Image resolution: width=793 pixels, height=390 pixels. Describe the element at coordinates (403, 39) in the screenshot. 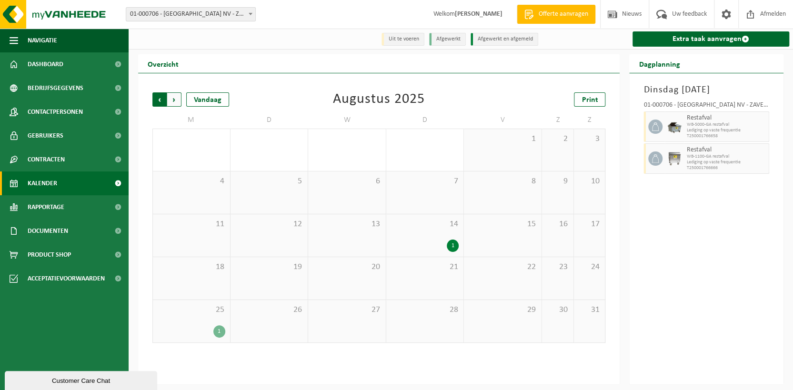

I see `li: Uit te voeren` at that location.